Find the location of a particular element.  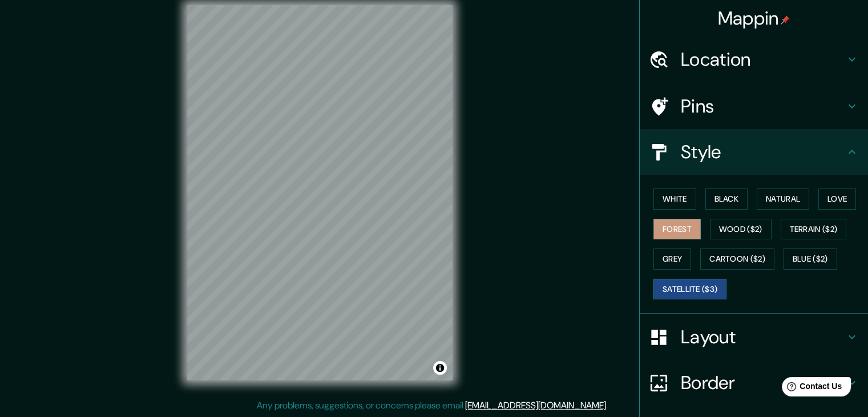

button: Cartoon ($2) is located at coordinates (737, 259).